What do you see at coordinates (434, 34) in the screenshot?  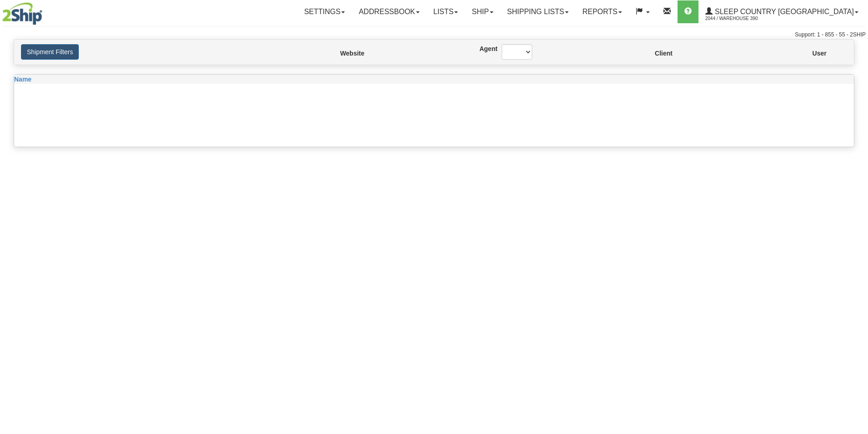 I see `div: Support: 1 - 855 - 55 - 2SHIP` at bounding box center [434, 34].